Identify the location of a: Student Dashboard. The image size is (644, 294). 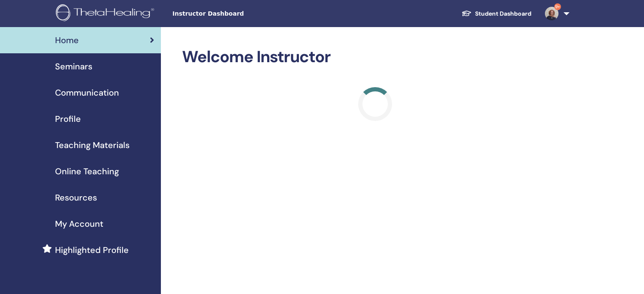
(496, 14).